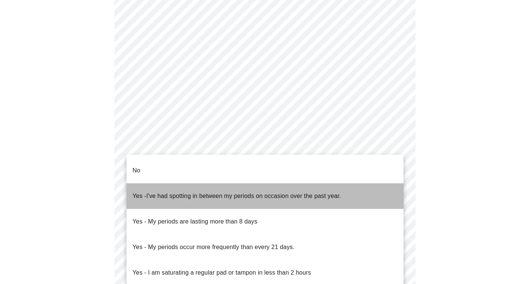  I want to click on p: No, so click(136, 171).